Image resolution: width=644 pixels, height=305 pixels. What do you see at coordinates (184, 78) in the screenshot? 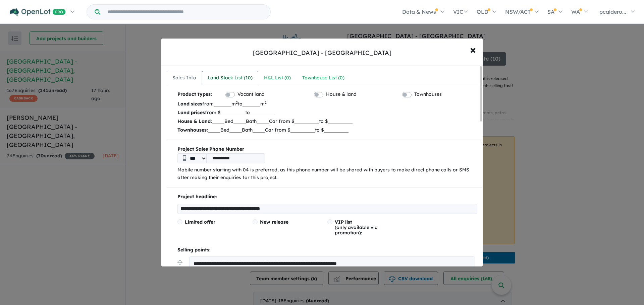
I see `div: Sales Info` at bounding box center [184, 78].